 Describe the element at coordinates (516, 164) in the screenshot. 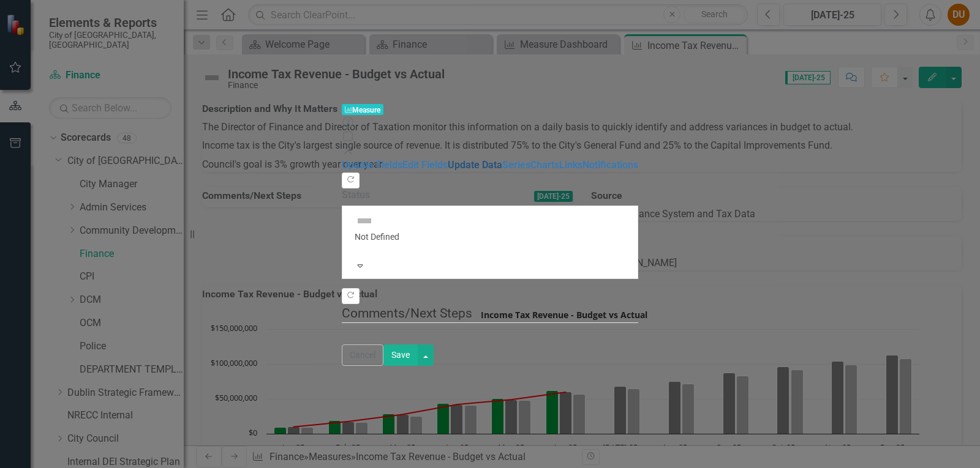

I see `a: Series` at that location.